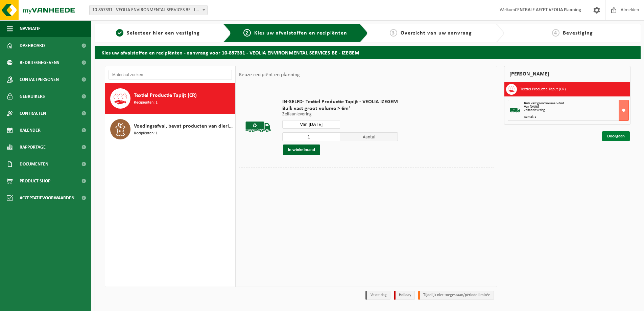  What do you see at coordinates (119, 33) in the screenshot?
I see `span: 1` at bounding box center [119, 33].